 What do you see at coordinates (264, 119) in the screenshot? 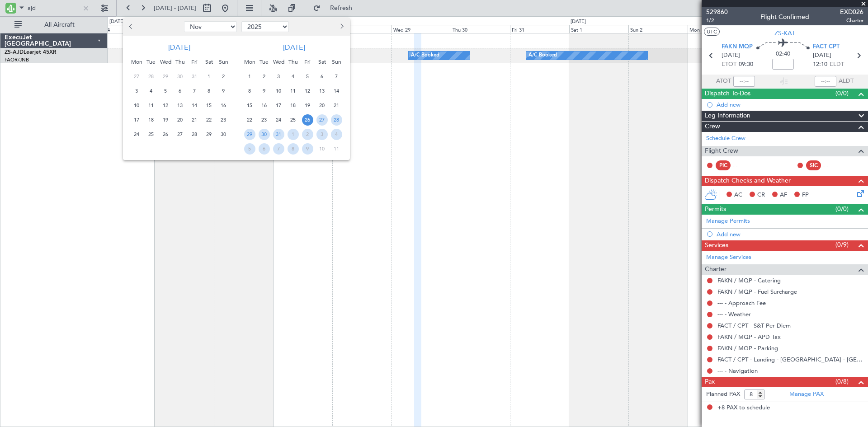
I see `span: 23` at bounding box center [264, 119].